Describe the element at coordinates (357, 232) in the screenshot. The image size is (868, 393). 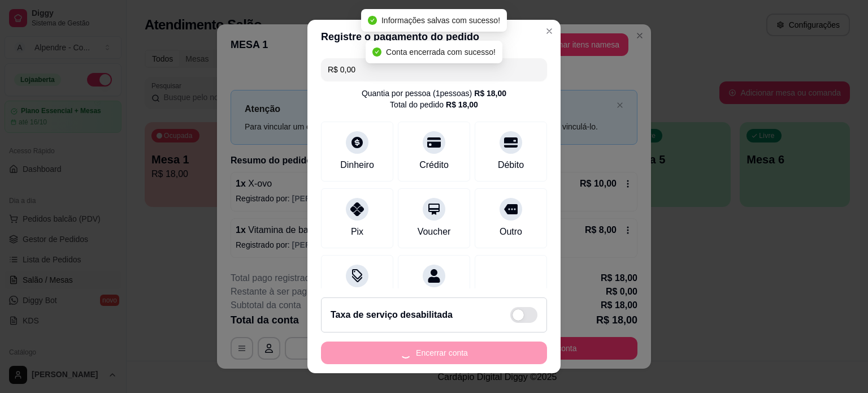
I see `div: Pix` at that location.